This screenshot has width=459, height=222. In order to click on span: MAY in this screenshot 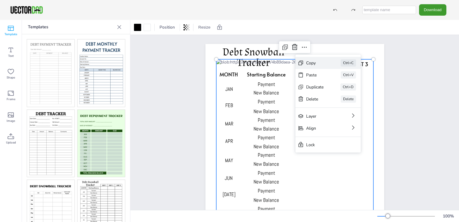, I will do `click(229, 160)`.